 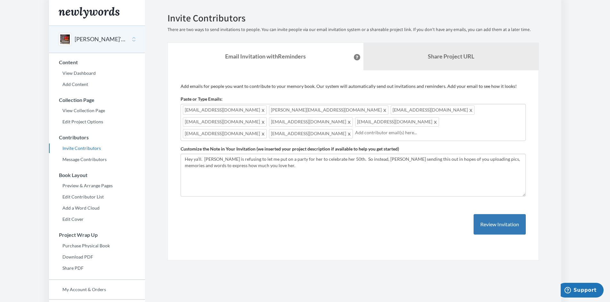 I want to click on a: Message Contributors, so click(x=97, y=160).